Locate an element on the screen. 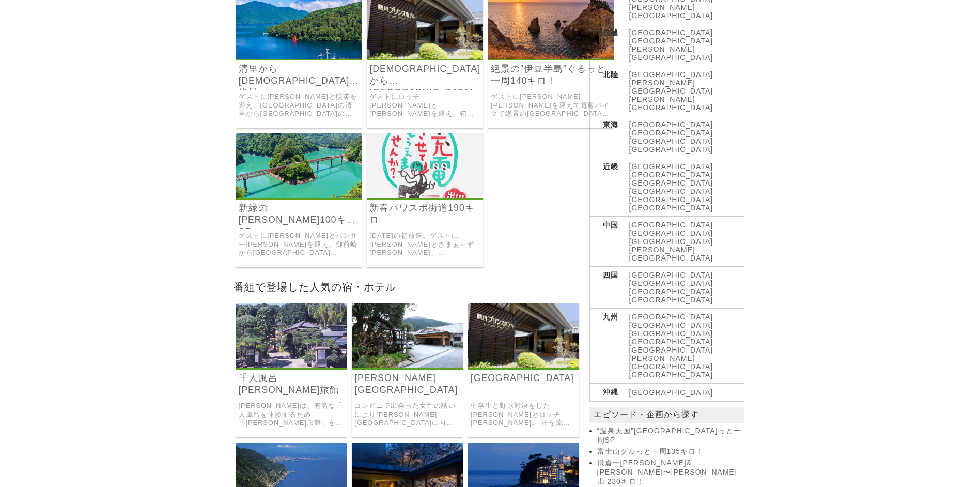  th: 東海 is located at coordinates (606, 137).